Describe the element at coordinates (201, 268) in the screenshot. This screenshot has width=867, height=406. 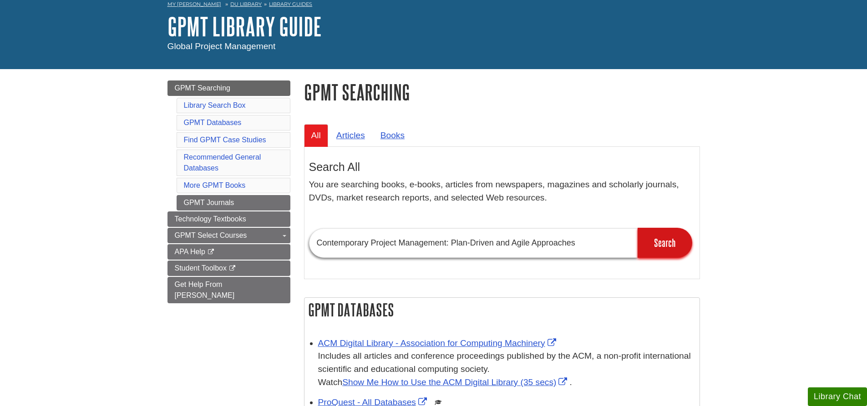
I see `span: Student Toolbox` at that location.